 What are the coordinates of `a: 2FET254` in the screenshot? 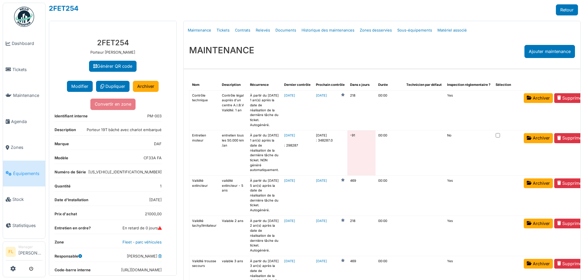 It's located at (64, 8).